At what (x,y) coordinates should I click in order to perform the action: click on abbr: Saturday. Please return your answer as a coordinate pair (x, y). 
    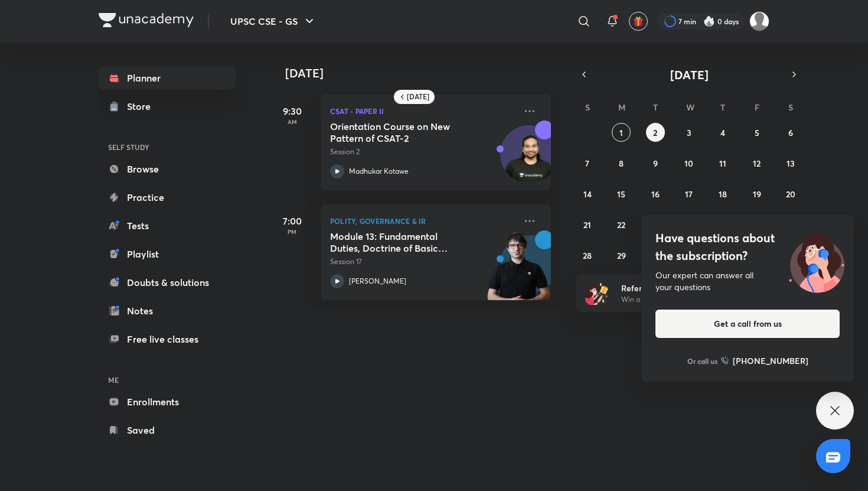
    Looking at the image, I should click on (791, 107).